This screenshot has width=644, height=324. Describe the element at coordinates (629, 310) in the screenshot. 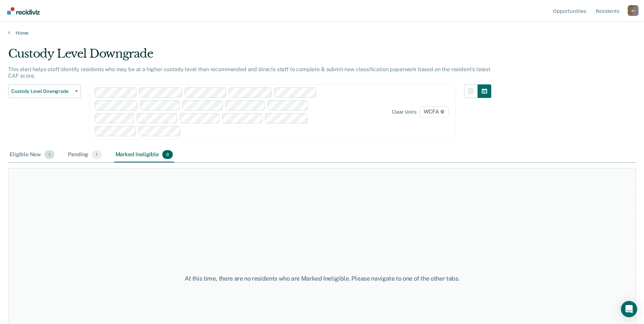

I see `div: Open Intercom Messenger` at that location.